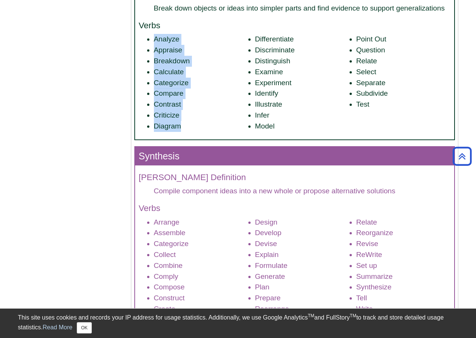  Describe the element at coordinates (462, 156) in the screenshot. I see `a: Back to Top` at that location.